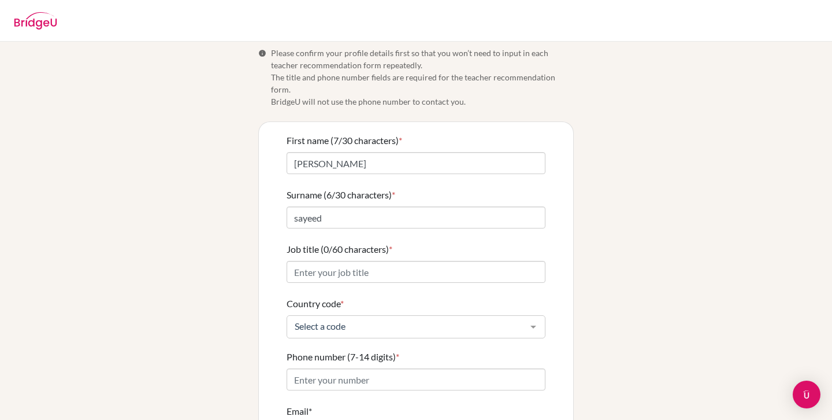 Image resolution: width=832 pixels, height=420 pixels. Describe the element at coordinates (407, 326) in the screenshot. I see `span: Select a code` at that location.